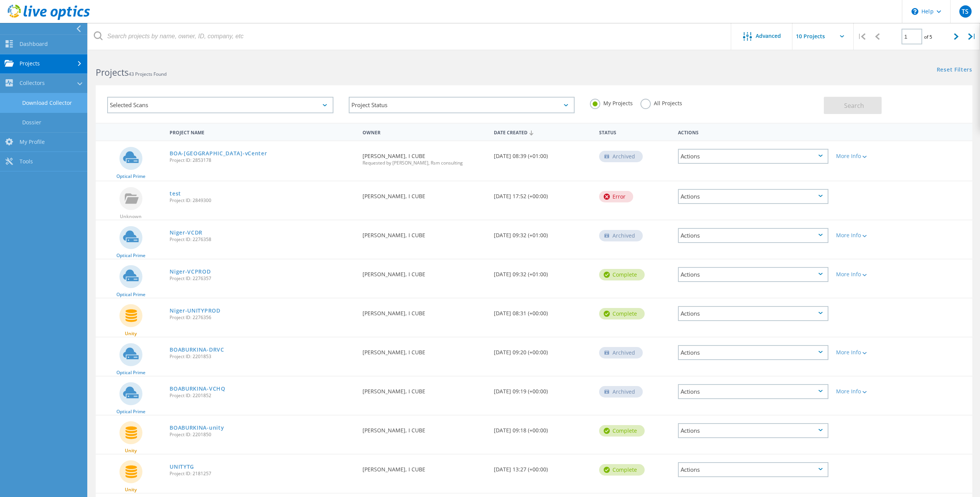 The image size is (980, 497). Describe the element at coordinates (195, 310) in the screenshot. I see `a: Niger-UNITYPROD` at that location.